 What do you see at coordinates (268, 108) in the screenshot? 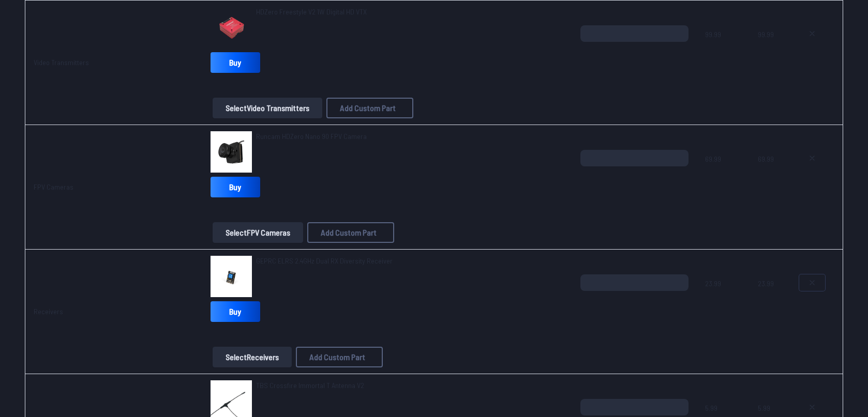
I see `a: SelectVideo Transmitters` at bounding box center [268, 108].